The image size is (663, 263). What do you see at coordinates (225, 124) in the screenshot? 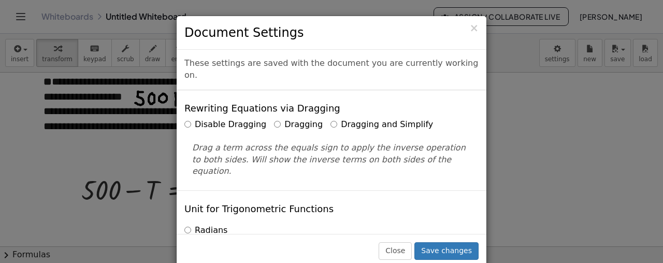
I see `label: Disable Dragging` at bounding box center [225, 124].